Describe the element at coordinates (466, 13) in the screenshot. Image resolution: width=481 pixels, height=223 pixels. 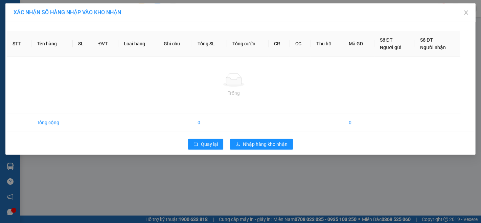
I see `button: Close` at that location.